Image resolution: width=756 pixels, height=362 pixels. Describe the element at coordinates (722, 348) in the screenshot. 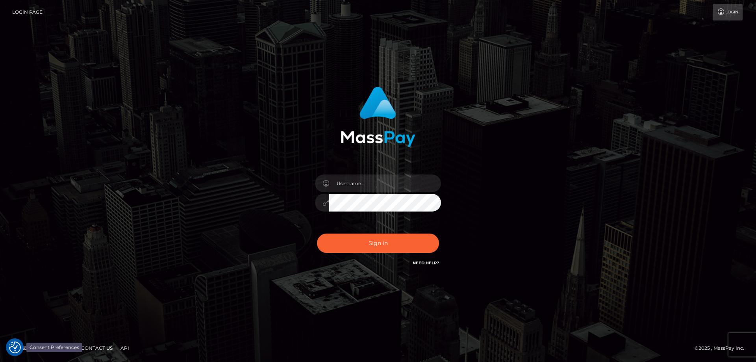

I see `div: © 2025 , MassPay Inc.` at that location.